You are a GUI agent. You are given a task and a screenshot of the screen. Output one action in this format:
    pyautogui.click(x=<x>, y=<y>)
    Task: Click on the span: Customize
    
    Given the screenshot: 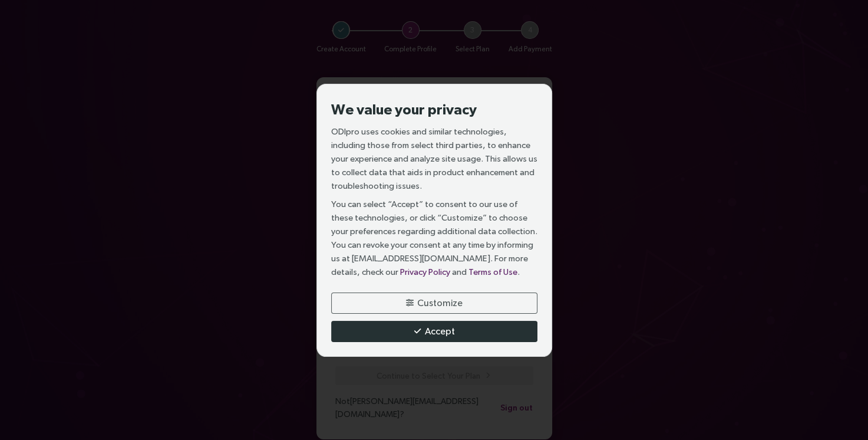 What is the action you would take?
    pyautogui.click(x=440, y=302)
    